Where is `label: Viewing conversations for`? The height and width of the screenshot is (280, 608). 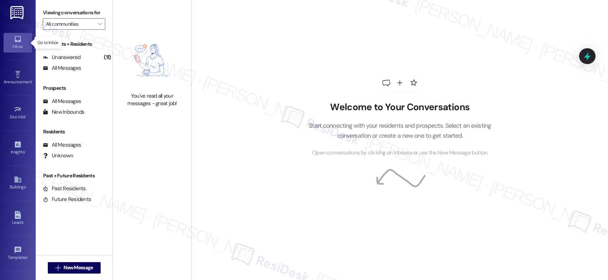
label: Viewing conversations for is located at coordinates (74, 12).